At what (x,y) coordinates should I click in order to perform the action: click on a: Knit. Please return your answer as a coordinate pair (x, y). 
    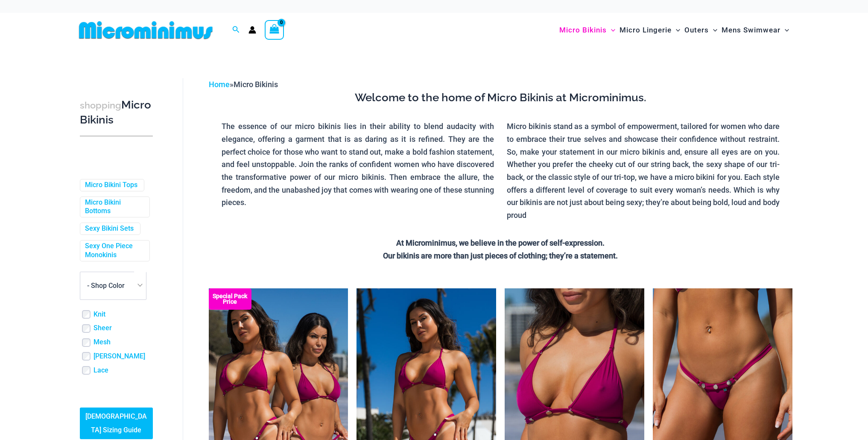
    Looking at the image, I should click on (100, 315).